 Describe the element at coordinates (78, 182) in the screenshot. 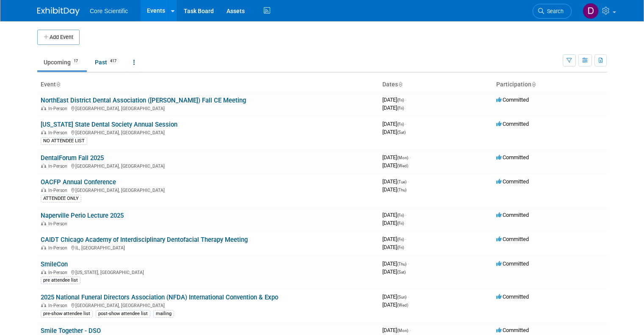

I see `a: OACFP Annual Conference` at that location.